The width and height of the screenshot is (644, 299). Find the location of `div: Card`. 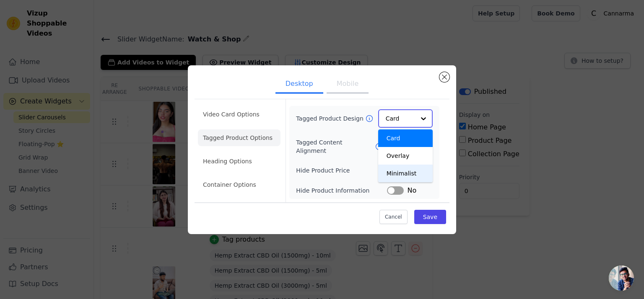

div: Card is located at coordinates (406, 138).